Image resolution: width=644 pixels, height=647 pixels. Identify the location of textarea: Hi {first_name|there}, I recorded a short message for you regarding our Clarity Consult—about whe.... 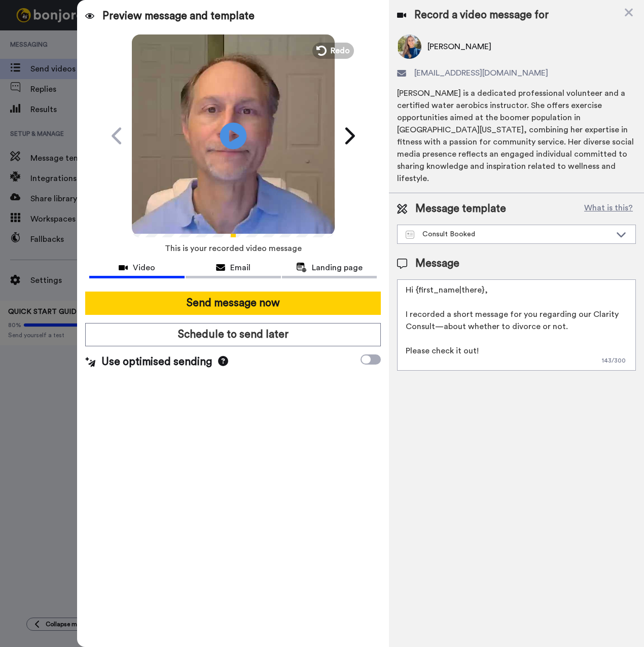
(516, 325).